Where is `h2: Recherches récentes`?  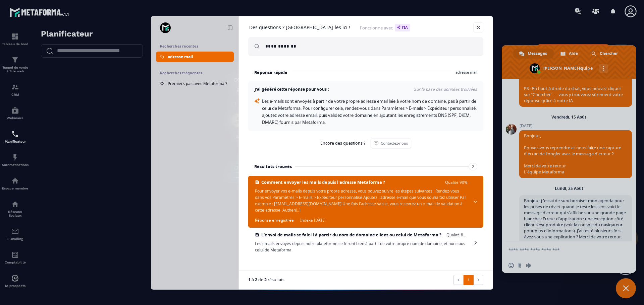
h2: Recherches récentes is located at coordinates (195, 46).